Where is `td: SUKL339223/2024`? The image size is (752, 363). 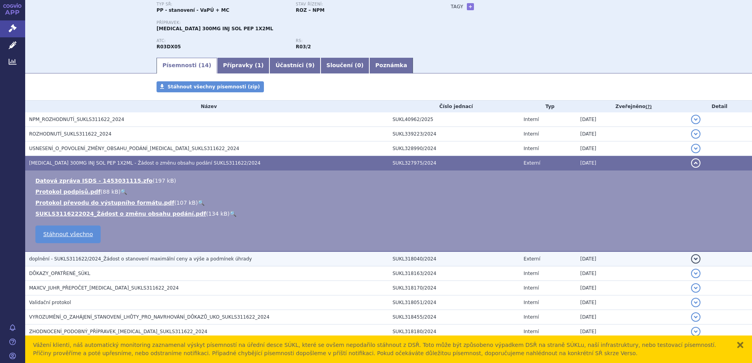 td: SUKL339223/2024 is located at coordinates (454, 134).